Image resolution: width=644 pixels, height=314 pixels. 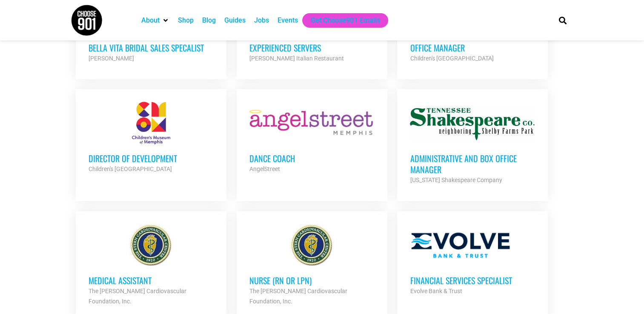 I want to click on h3: Nurse (RN or LPN), so click(x=312, y=280).